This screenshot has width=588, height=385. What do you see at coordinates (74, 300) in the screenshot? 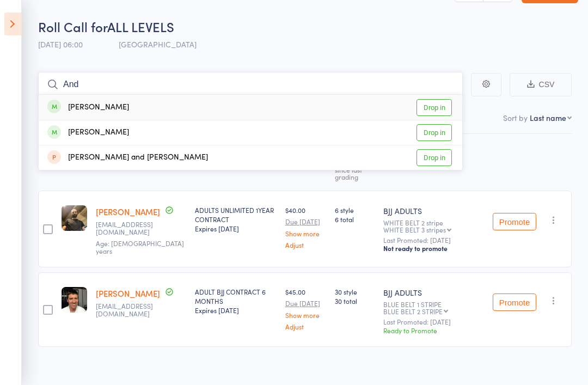
I see `img: image1689066275.png` at bounding box center [74, 300].